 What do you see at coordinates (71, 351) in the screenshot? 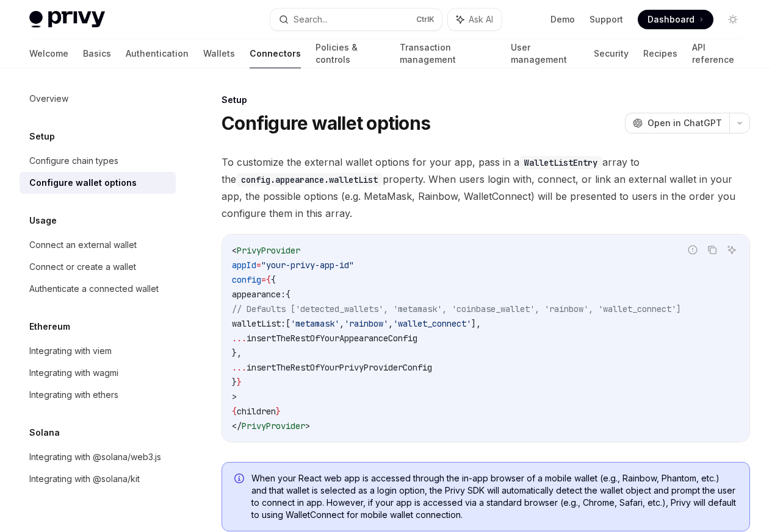
I see `div: Integrating with viem` at bounding box center [71, 351].